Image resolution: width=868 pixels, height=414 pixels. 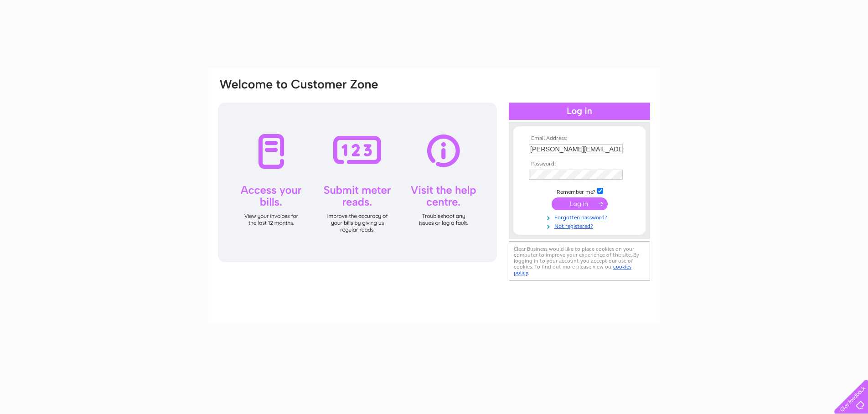 I want to click on div: Clear Business would like to place cookies on your computer to improve your experience of the sit..., so click(x=580, y=261).